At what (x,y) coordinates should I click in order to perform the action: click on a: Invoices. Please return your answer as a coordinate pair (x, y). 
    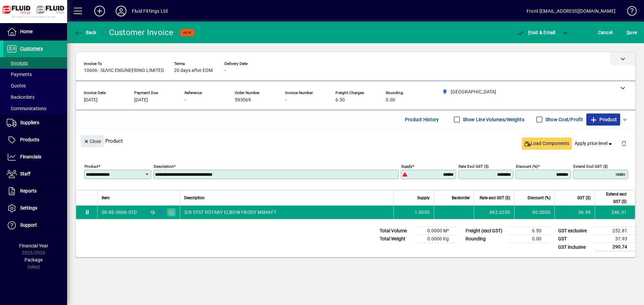
    Looking at the image, I should click on (36, 63).